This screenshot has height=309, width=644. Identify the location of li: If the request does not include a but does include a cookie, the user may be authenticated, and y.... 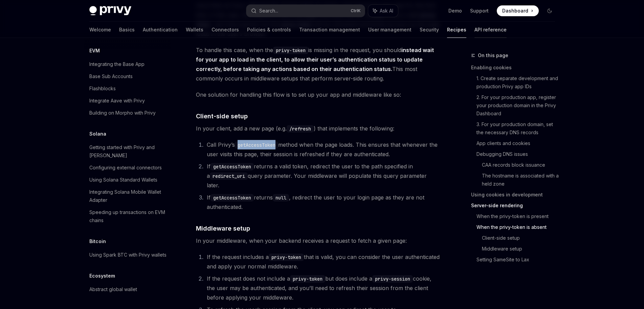
(322, 288).